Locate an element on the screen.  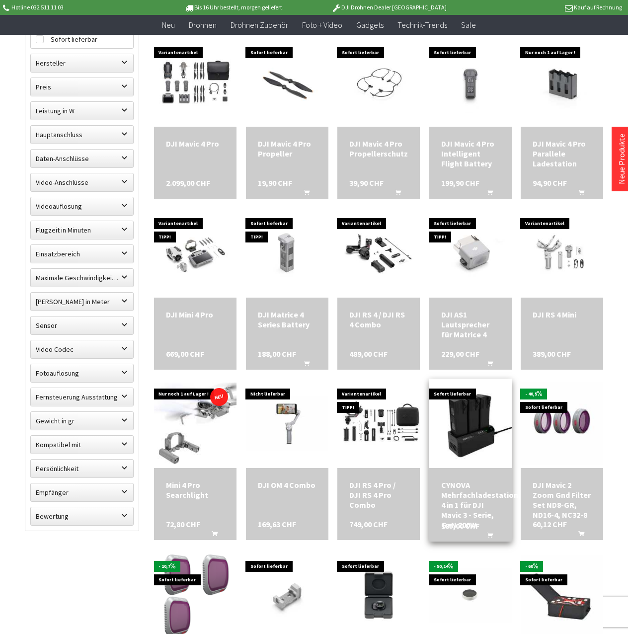
label: Sofort lieferbar is located at coordinates (82, 39).